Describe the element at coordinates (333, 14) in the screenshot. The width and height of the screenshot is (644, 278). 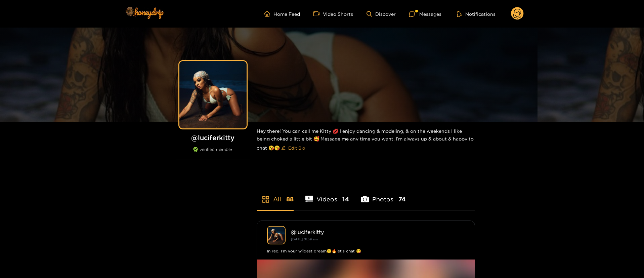
I see `a: Video Shorts` at that location.